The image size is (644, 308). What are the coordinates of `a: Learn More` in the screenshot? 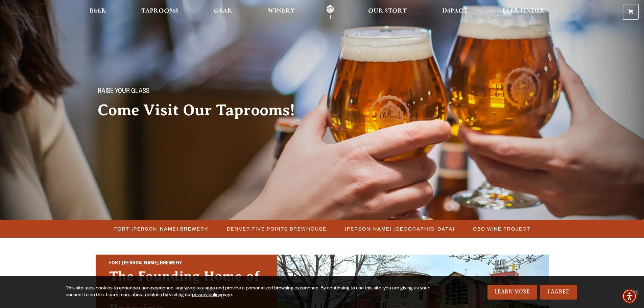 It's located at (512, 292).